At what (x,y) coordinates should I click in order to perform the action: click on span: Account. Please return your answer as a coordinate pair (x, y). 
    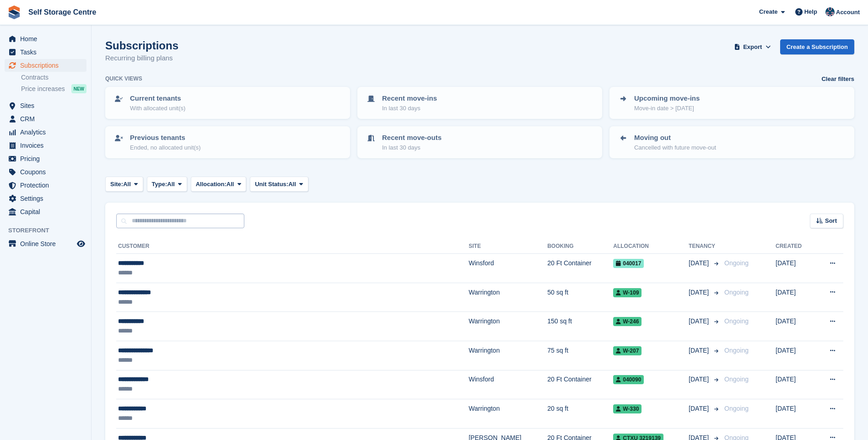
    Looking at the image, I should click on (848, 12).